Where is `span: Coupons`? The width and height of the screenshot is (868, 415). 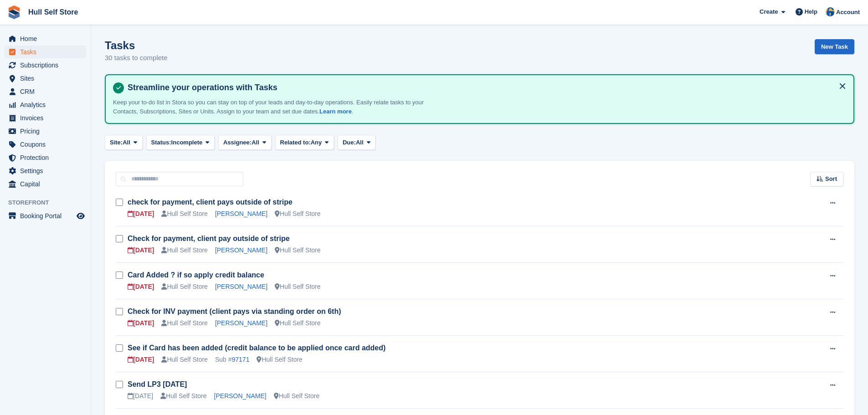
span: Coupons is located at coordinates (47, 144).